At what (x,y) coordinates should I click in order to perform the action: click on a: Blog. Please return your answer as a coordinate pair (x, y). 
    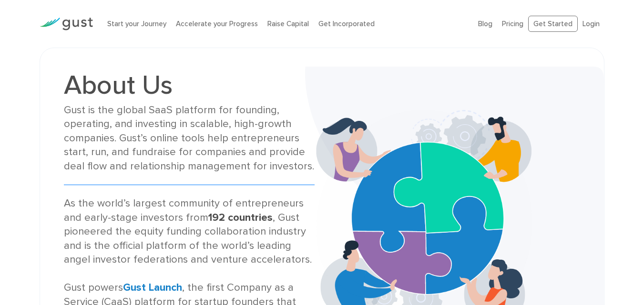
    Looking at the image, I should click on (486, 24).